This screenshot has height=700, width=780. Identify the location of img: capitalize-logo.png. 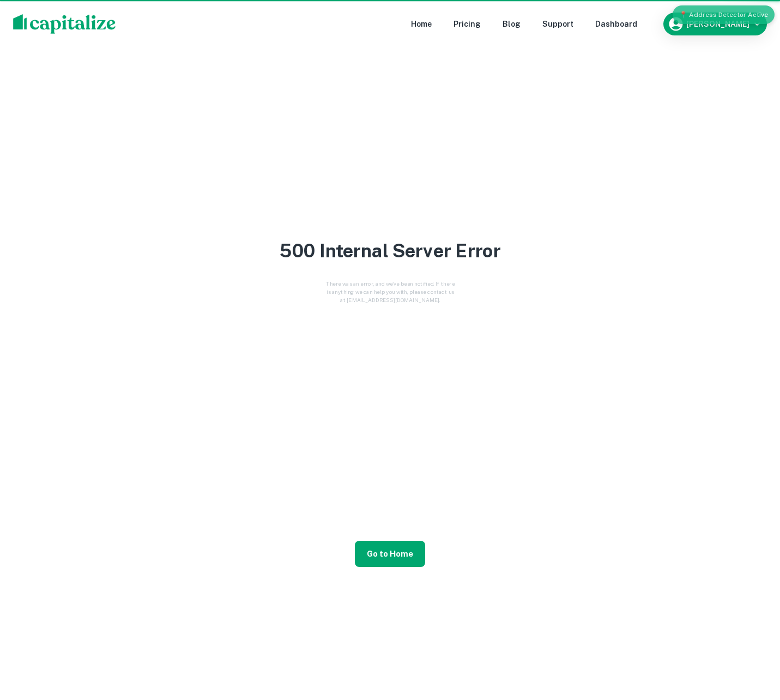
(64, 24).